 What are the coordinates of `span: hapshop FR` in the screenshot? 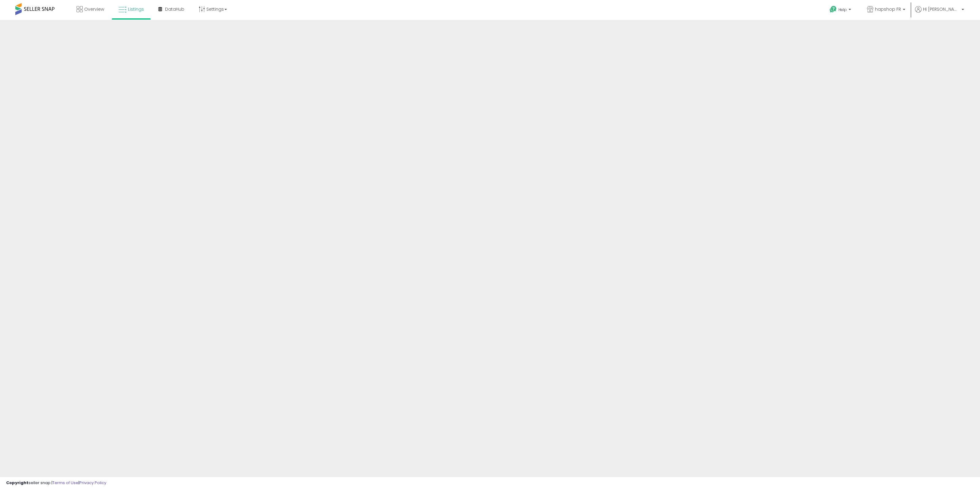 It's located at (888, 9).